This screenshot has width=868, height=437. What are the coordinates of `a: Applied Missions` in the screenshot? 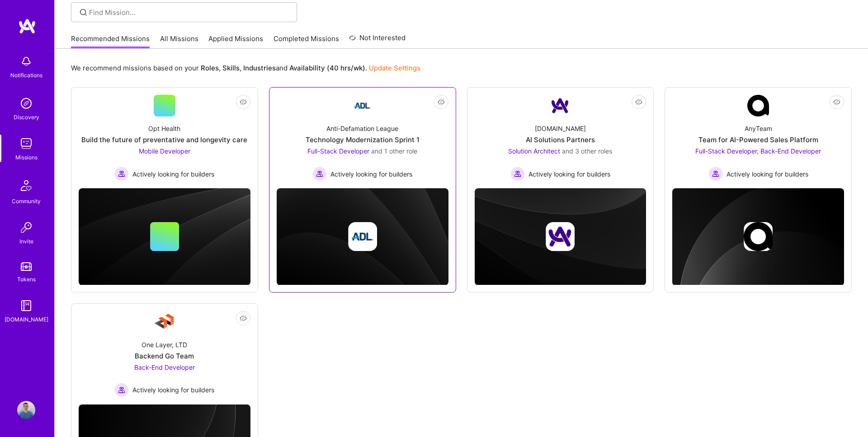 It's located at (236, 41).